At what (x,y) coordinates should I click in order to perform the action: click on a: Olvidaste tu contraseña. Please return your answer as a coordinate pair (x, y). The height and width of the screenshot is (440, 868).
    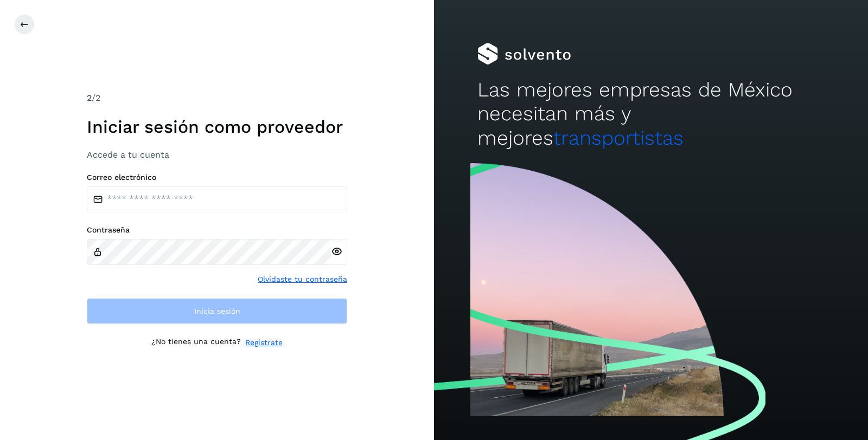
    Looking at the image, I should click on (302, 279).